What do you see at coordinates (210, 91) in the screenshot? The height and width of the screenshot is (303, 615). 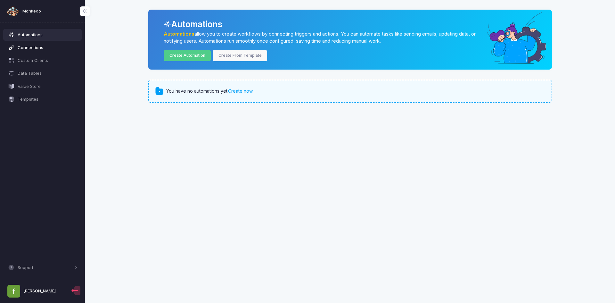 I see `span: You have no automations yet. .` at bounding box center [210, 91].